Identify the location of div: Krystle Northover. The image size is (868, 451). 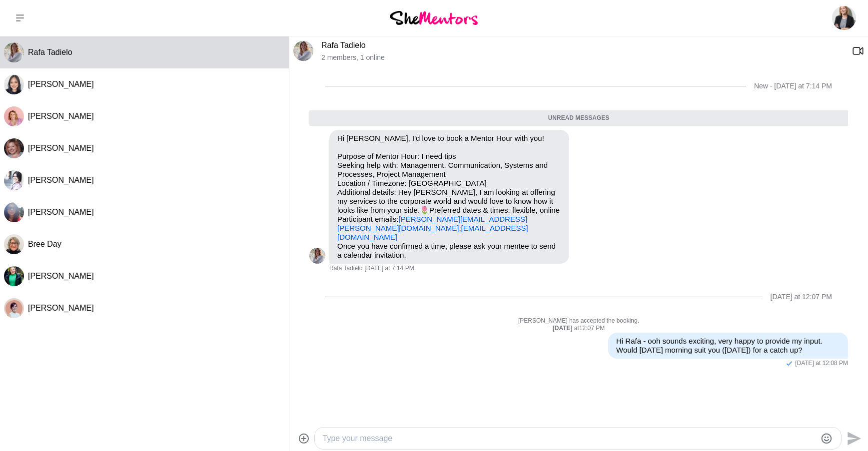
(14, 148).